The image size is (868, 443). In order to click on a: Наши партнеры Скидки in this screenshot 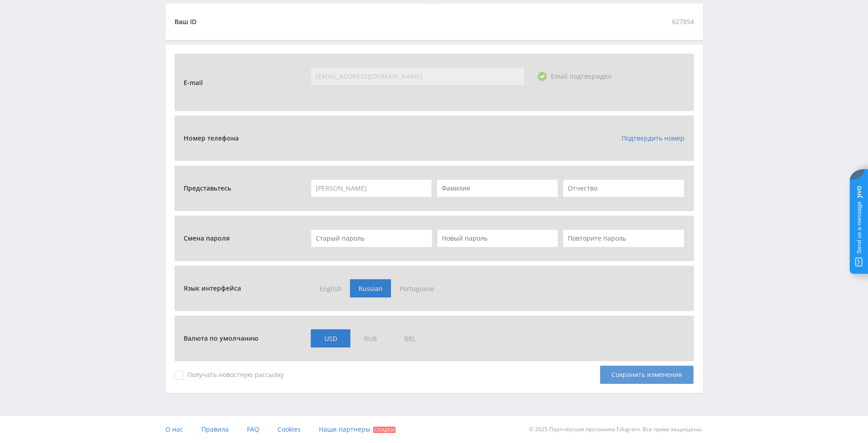, I will do `click(358, 430)`.